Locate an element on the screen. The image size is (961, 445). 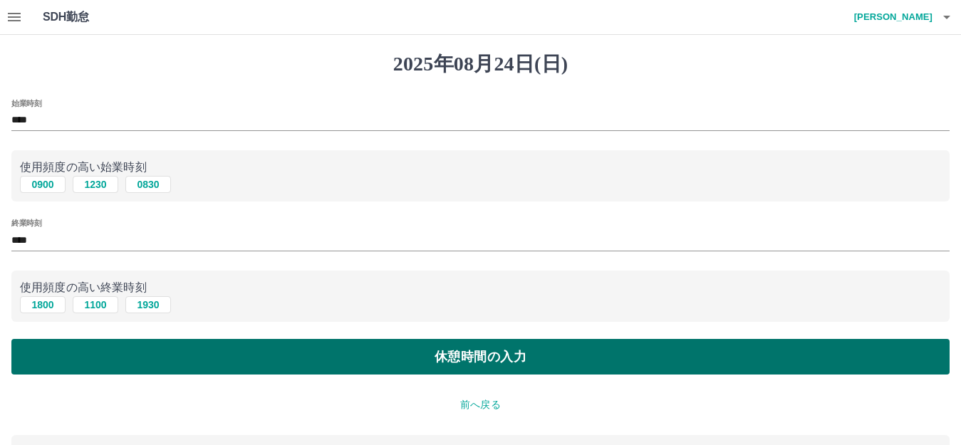
button: 1800 is located at coordinates (43, 305).